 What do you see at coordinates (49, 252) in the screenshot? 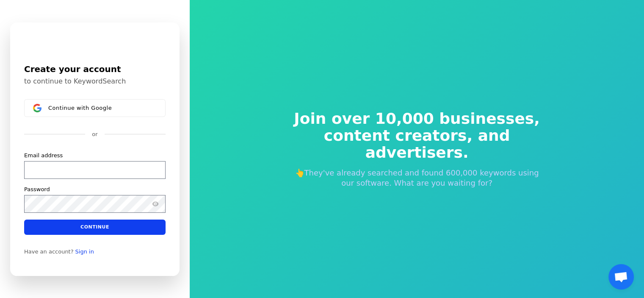
I see `span: Have an account?` at bounding box center [49, 252].